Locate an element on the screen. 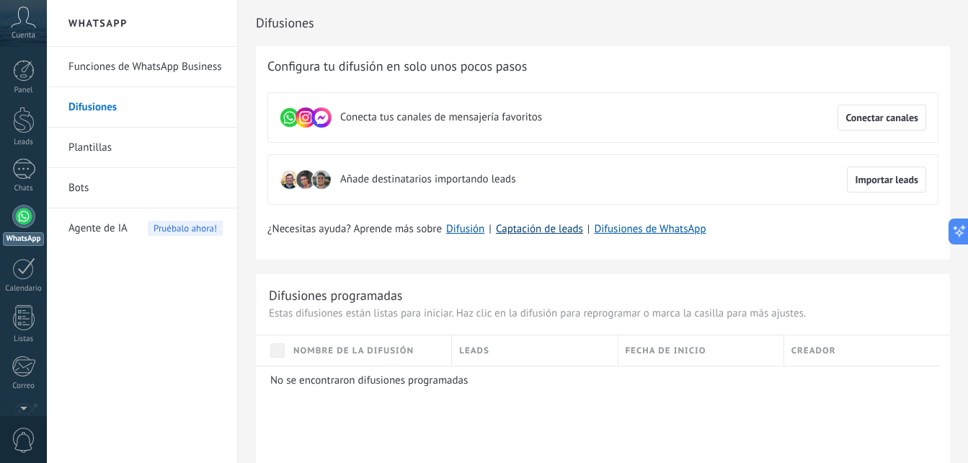  h2: Difusiones is located at coordinates (603, 23).